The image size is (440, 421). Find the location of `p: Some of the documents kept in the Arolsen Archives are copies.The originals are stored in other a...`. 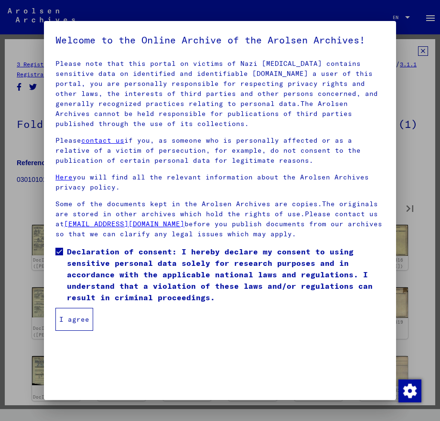

p: Some of the documents kept in the Arolsen Archives are copies.The originals are stored in other a... is located at coordinates (220, 219).